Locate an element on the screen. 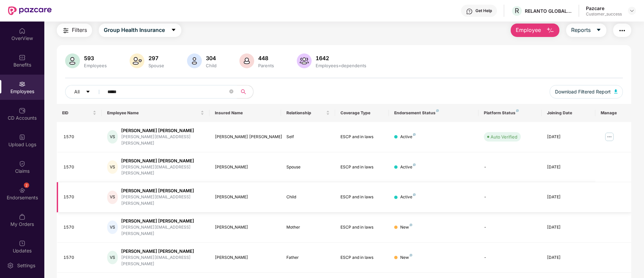 This screenshot has height=278, width=644. span: All is located at coordinates (77, 92).